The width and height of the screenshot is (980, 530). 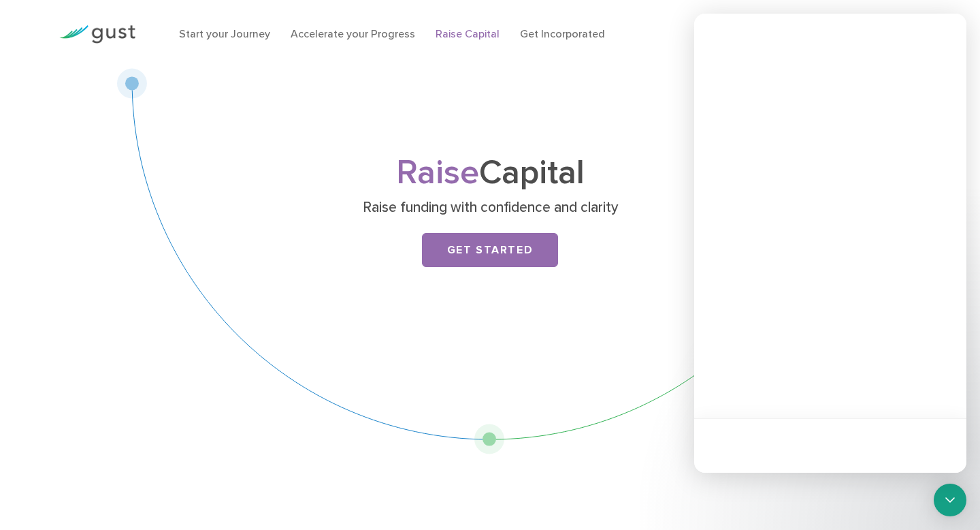 What do you see at coordinates (224, 34) in the screenshot?
I see `a: Start your Journey` at bounding box center [224, 34].